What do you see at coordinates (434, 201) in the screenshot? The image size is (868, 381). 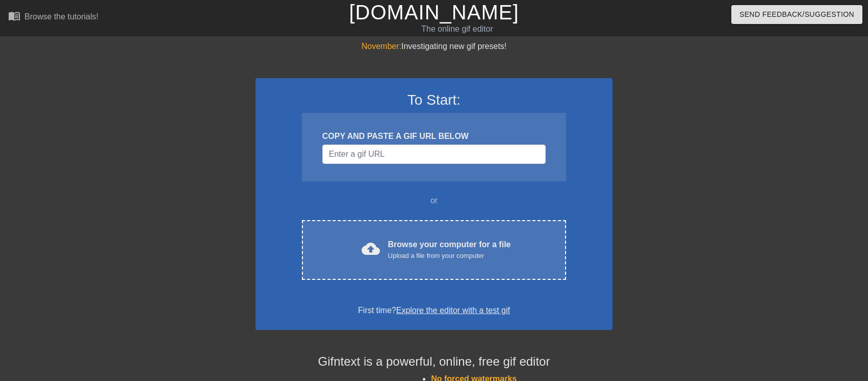 I see `div: or` at bounding box center [434, 201].